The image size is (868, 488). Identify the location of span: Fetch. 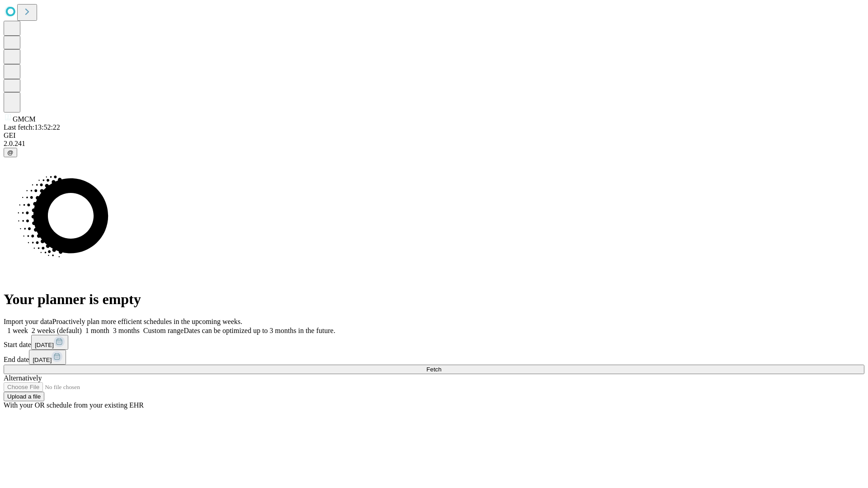
(434, 369).